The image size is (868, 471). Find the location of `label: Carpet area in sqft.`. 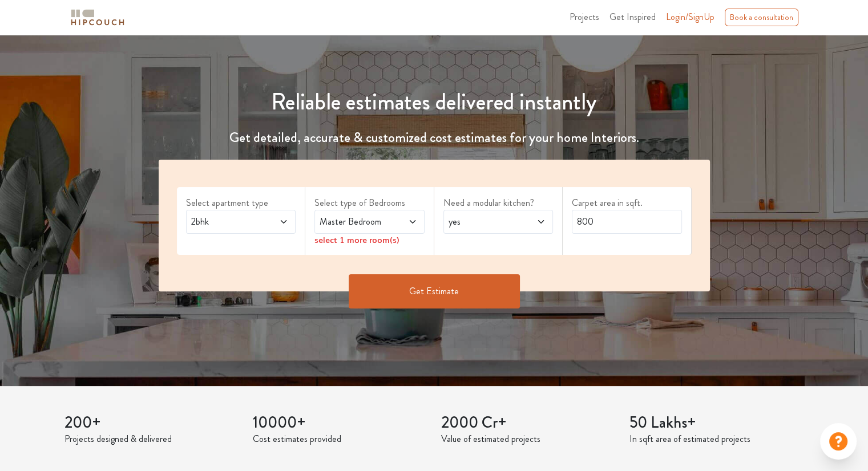

label: Carpet area in sqft. is located at coordinates (626, 203).